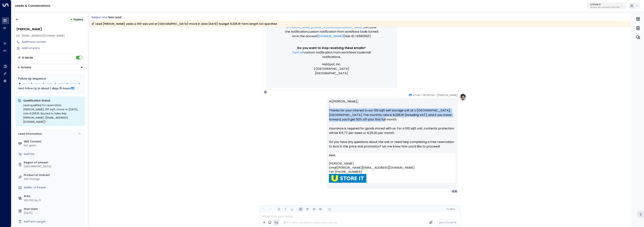  I want to click on button: Redo, so click(270, 209).